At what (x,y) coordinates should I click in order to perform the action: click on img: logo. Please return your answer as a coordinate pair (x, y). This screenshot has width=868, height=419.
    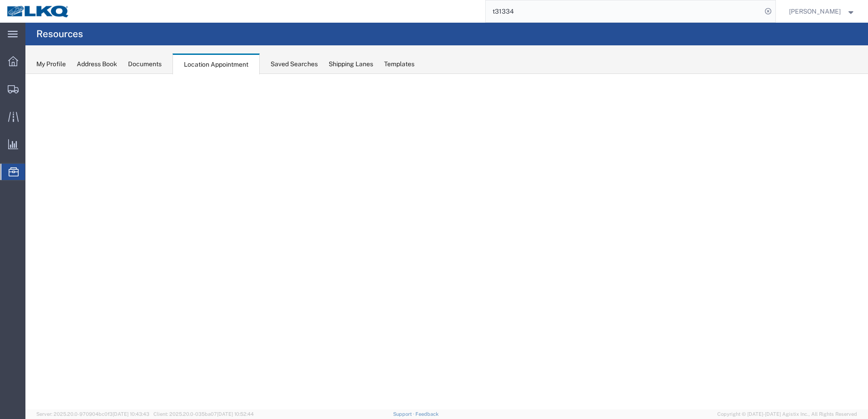
    Looking at the image, I should click on (38, 11).